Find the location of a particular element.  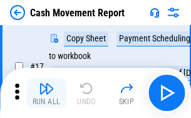

img: Back is located at coordinates (18, 13).